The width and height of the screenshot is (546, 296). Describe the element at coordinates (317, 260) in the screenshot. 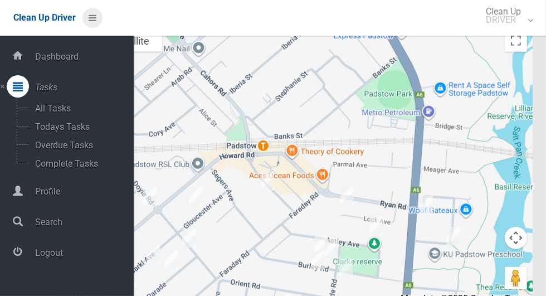

I see `div: 29 Burley Road, PADSTOW NSW 2211<br>Status : AssignedToRoute<br><a href="/driver/booking/492227/c...` at that location.